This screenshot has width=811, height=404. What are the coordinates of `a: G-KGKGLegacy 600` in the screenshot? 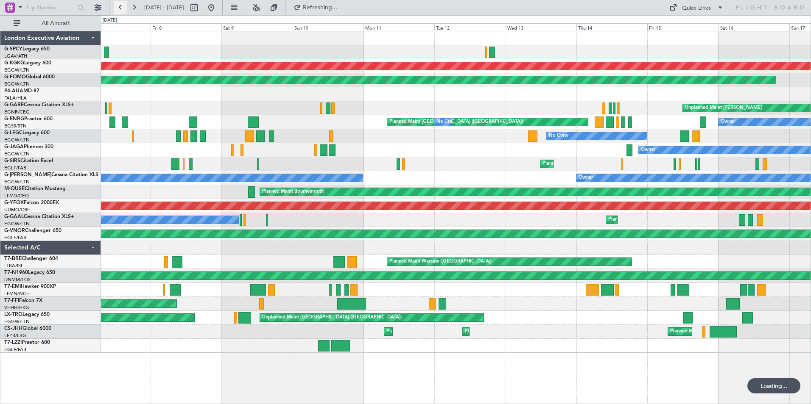 It's located at (28, 63).